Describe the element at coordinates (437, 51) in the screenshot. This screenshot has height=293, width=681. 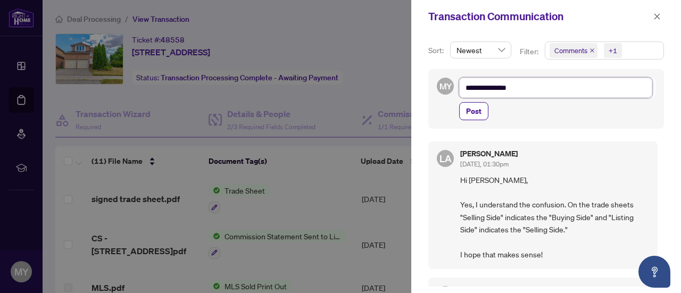
I see `p: Sort:` at that location.